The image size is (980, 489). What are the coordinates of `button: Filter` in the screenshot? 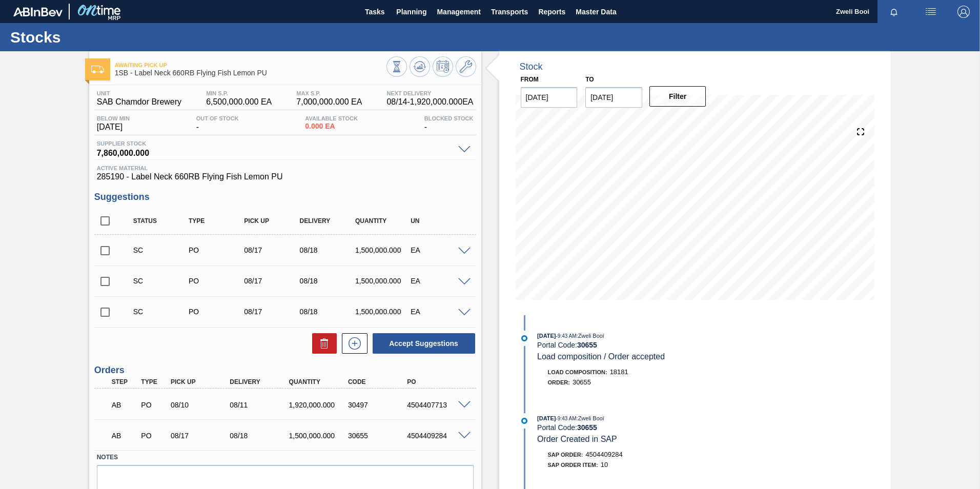 It's located at (678, 96).